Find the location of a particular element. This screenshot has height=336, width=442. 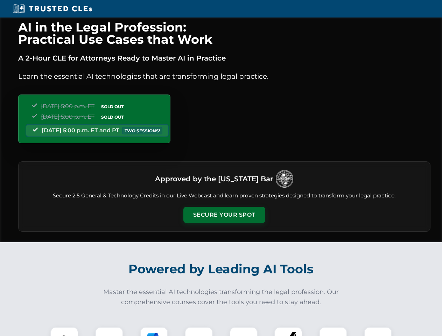

button: Secure Your Spot is located at coordinates (224, 215).